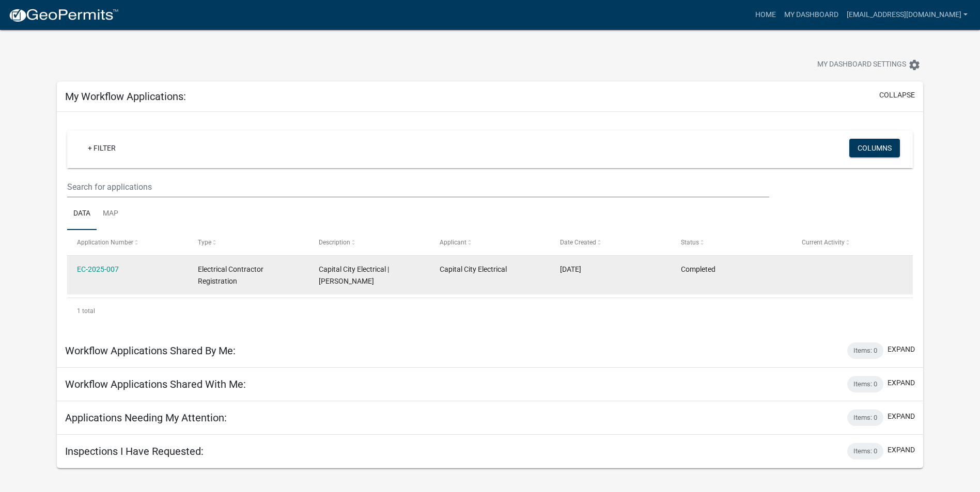 This screenshot has width=980, height=492. I want to click on span: Applicant, so click(453, 242).